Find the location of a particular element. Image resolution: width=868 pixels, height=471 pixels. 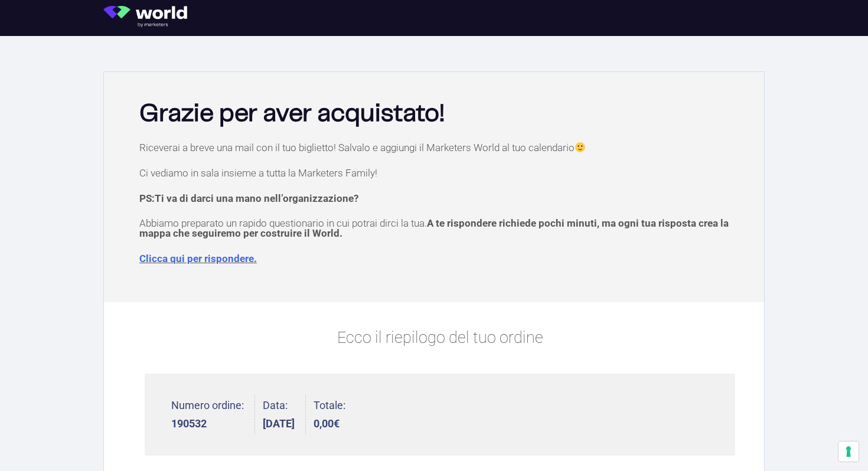

strong: 190532 is located at coordinates (207, 424).